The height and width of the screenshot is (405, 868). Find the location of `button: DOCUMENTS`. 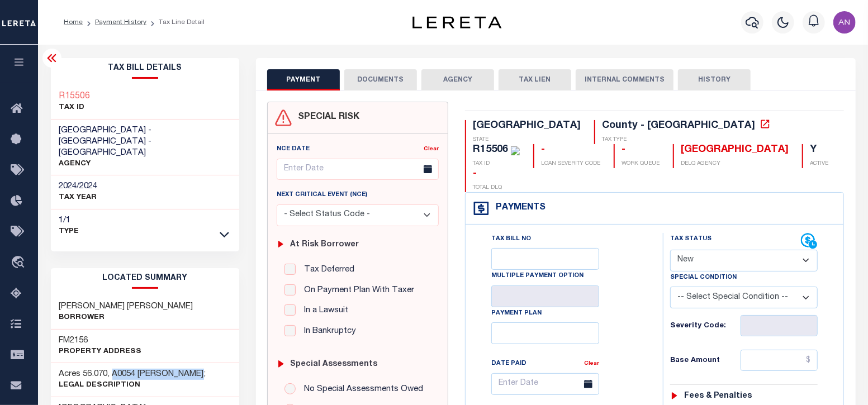

button: DOCUMENTS is located at coordinates (381, 80).